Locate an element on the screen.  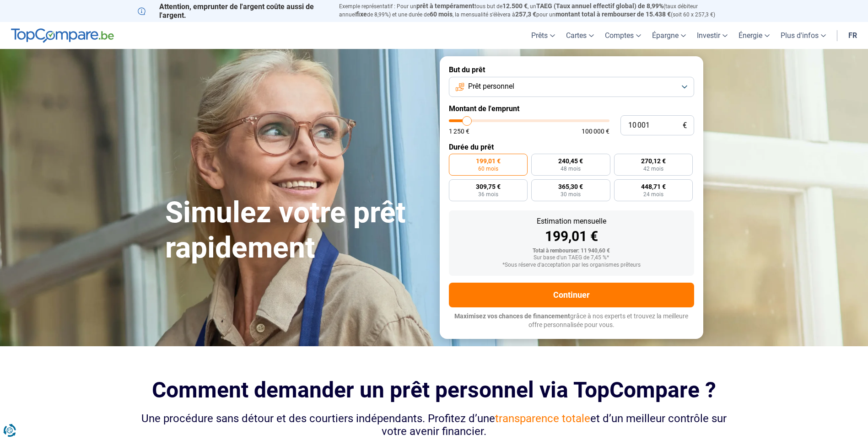
div: Total à rembourser: 11 940,60 € is located at coordinates (572, 251).